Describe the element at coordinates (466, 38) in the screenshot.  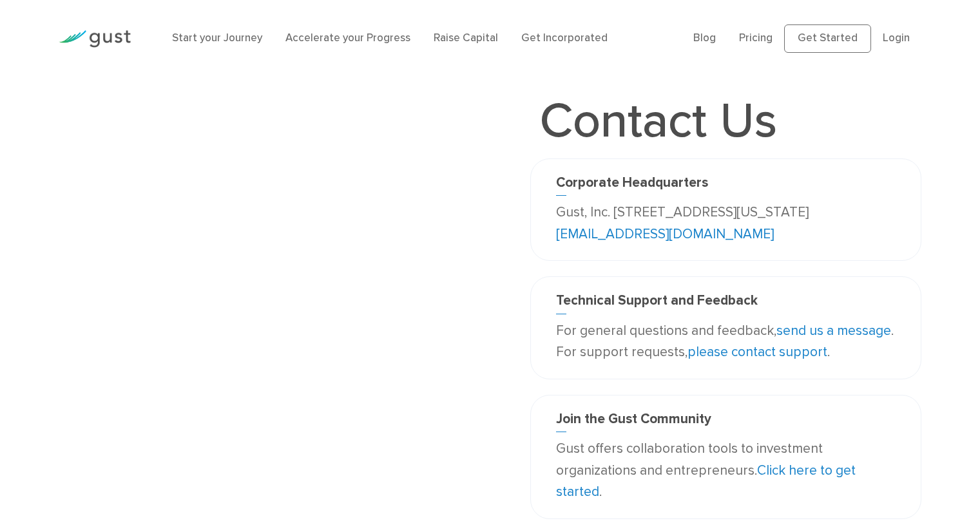
I see `a: Raise Capital` at that location.